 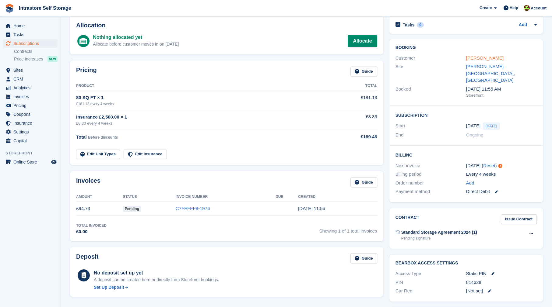 I want to click on td: £8.33, so click(x=354, y=120).